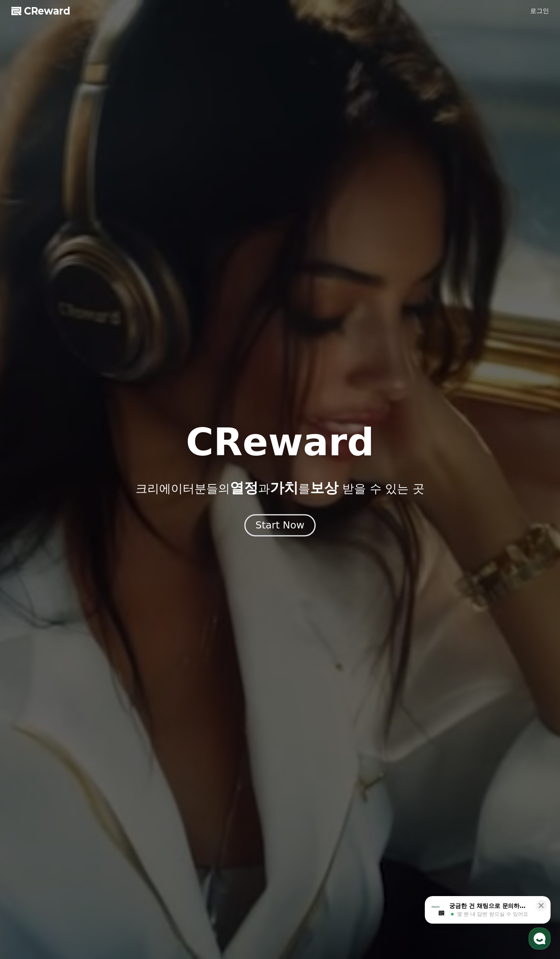  Describe the element at coordinates (540, 11) in the screenshot. I see `a: 로그인` at that location.